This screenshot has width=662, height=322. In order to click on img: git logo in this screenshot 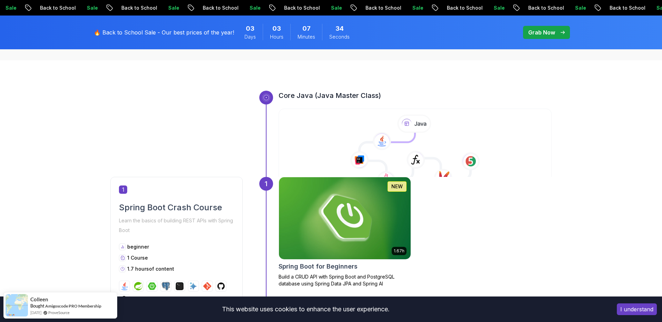, I will do `click(207, 286)`.